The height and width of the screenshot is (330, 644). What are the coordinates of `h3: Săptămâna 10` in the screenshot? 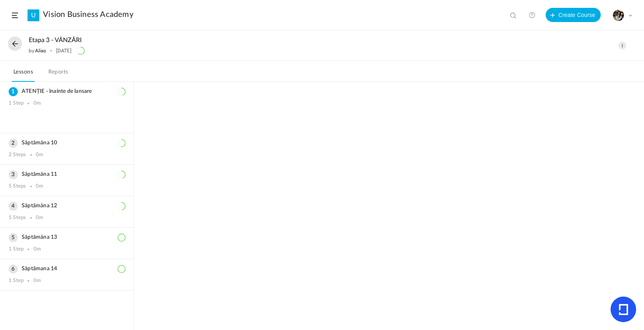 It's located at (67, 142).